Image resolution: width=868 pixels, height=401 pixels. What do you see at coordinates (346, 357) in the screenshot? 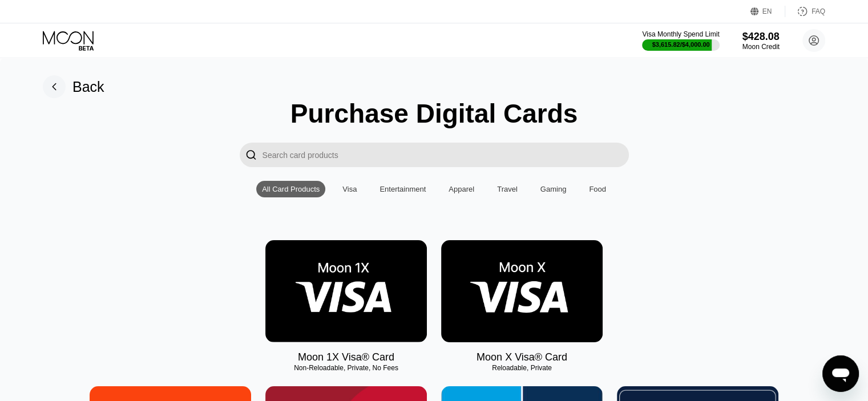
I see `div: Moon 1X Visa® Card` at bounding box center [346, 357].